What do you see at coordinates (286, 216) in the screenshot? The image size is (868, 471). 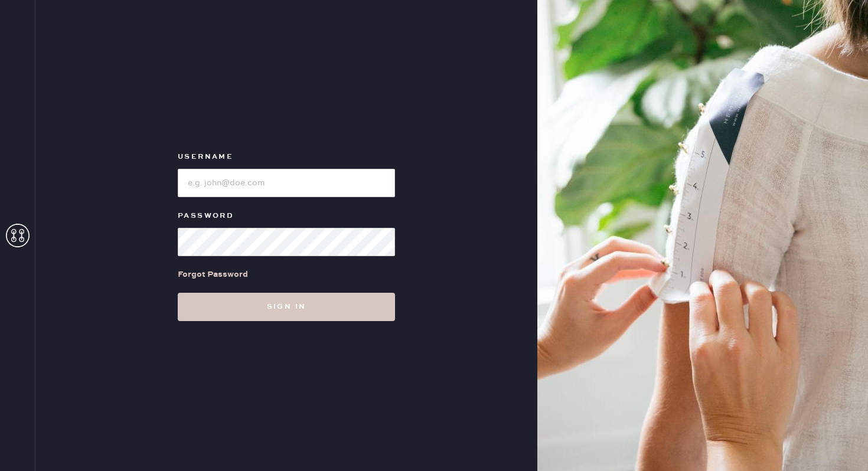 I see `label: Password` at bounding box center [286, 216].